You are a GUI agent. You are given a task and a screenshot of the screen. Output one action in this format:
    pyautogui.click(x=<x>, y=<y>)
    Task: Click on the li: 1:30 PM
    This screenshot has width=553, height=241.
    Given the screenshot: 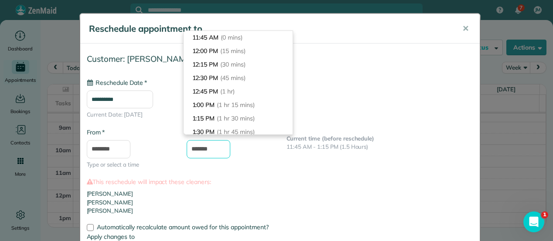 What is the action you would take?
    pyautogui.click(x=238, y=132)
    